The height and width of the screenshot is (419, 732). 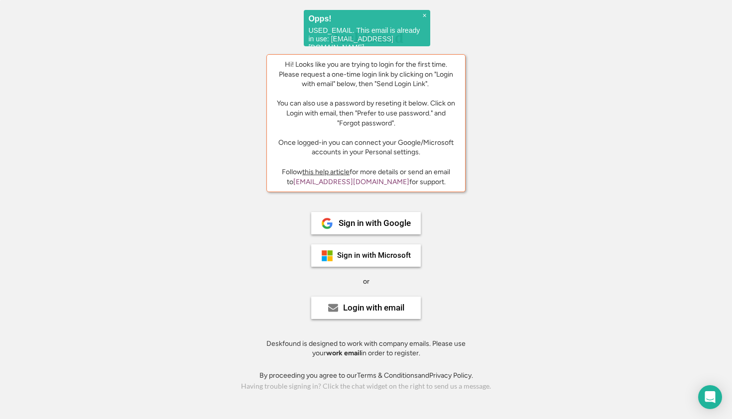 I want to click on div: Follow for more details or send an email to for support., so click(x=366, y=177).